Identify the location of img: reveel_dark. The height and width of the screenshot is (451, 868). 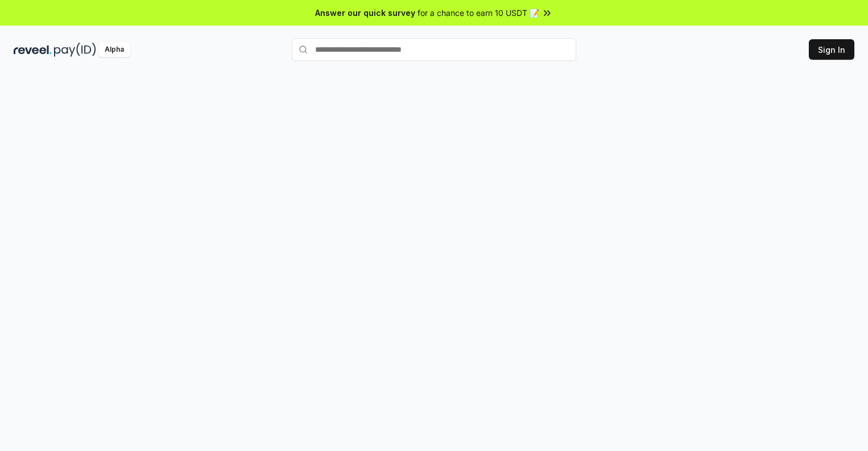
(32, 49).